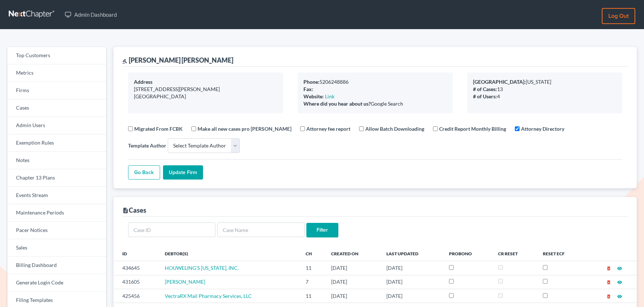 This screenshot has width=644, height=307. Describe the element at coordinates (208, 295) in the screenshot. I see `span: VectraRX Mail Pharmacy Services, LLC` at that location.